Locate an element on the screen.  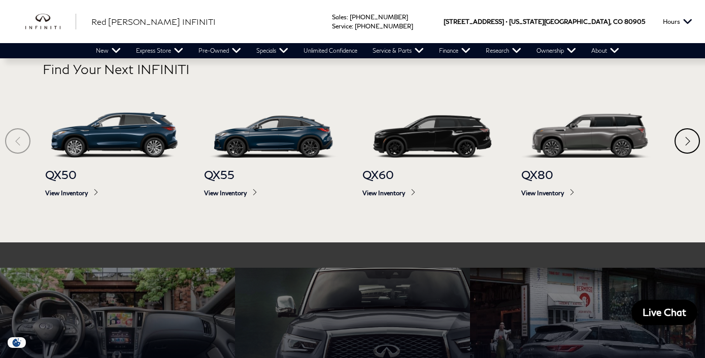
a: infiniti is located at coordinates (51, 22).